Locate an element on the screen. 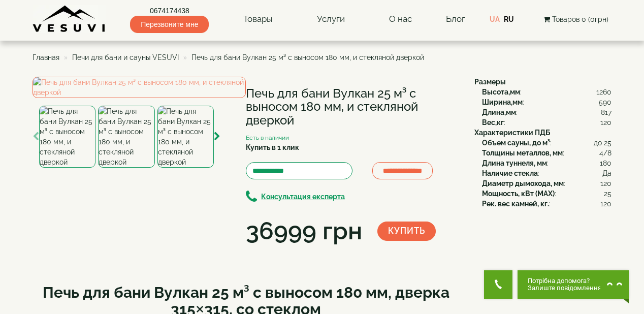  a: О нас is located at coordinates (400, 19).